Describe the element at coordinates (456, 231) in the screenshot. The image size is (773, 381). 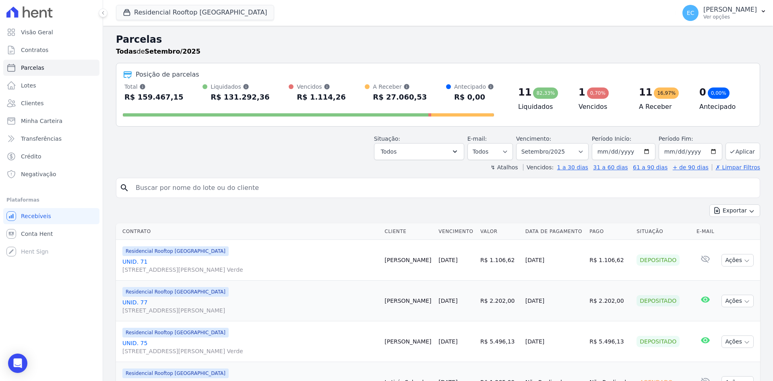
I see `th: Vencimento` at that location.